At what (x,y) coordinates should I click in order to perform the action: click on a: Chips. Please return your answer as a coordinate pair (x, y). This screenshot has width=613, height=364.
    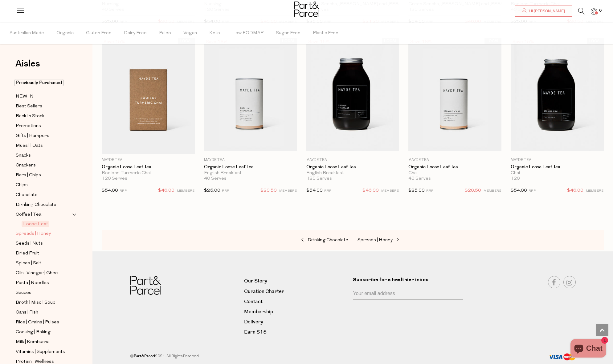
    Looking at the image, I should click on (44, 185).